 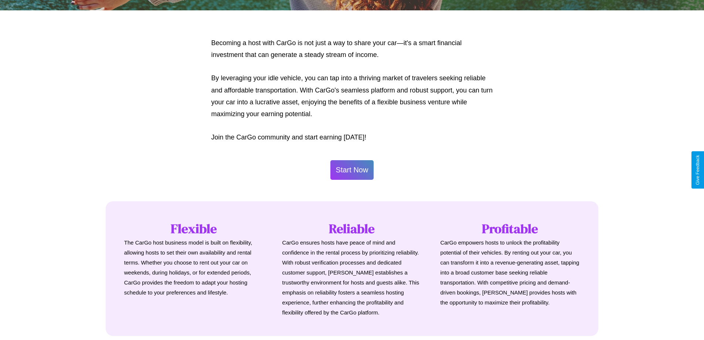 What do you see at coordinates (352, 277) in the screenshot?
I see `p: CarGo ensures hosts have peace of mind and confidence in the rental process by prioritizing relia...` at bounding box center [352, 277].